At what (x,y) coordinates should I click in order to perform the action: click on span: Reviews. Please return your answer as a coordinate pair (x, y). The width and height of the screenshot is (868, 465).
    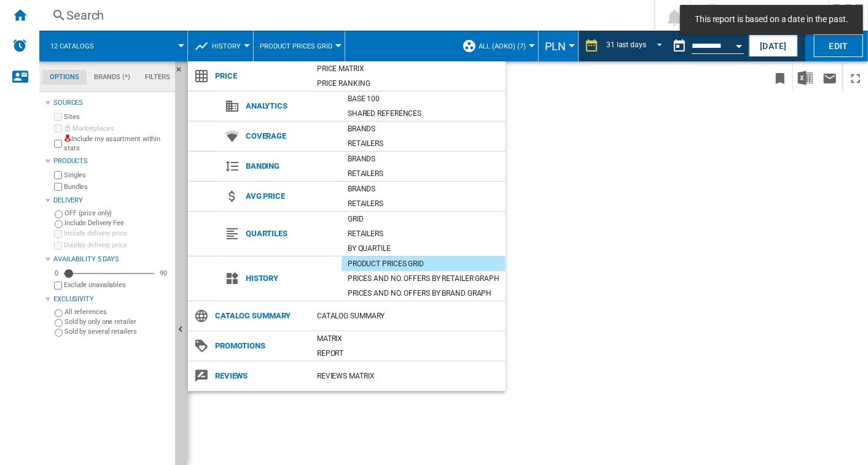
    Looking at the image, I should click on (260, 376).